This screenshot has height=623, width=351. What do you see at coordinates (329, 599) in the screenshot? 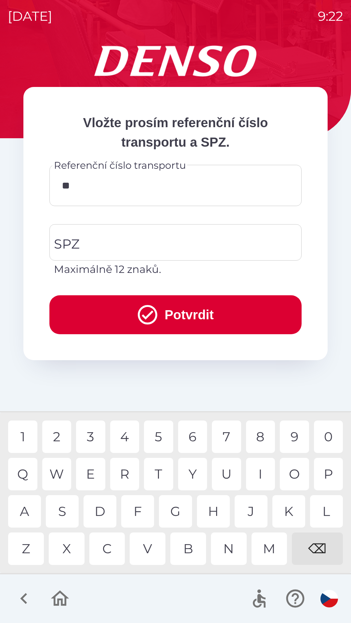
I see `img: cs flag` at bounding box center [329, 599].